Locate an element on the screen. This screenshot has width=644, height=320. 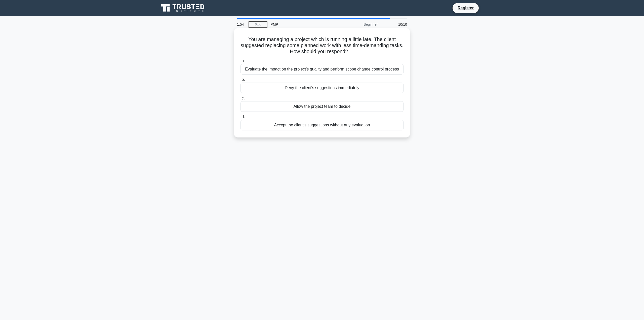
div: PMP is located at coordinates (302, 25).